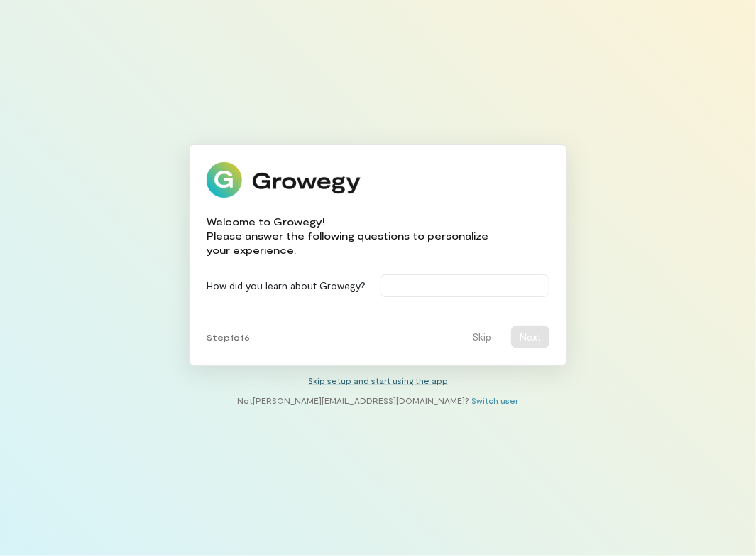 The height and width of the screenshot is (556, 756). What do you see at coordinates (378, 380) in the screenshot?
I see `a: Skip setup and start using the app` at bounding box center [378, 380].